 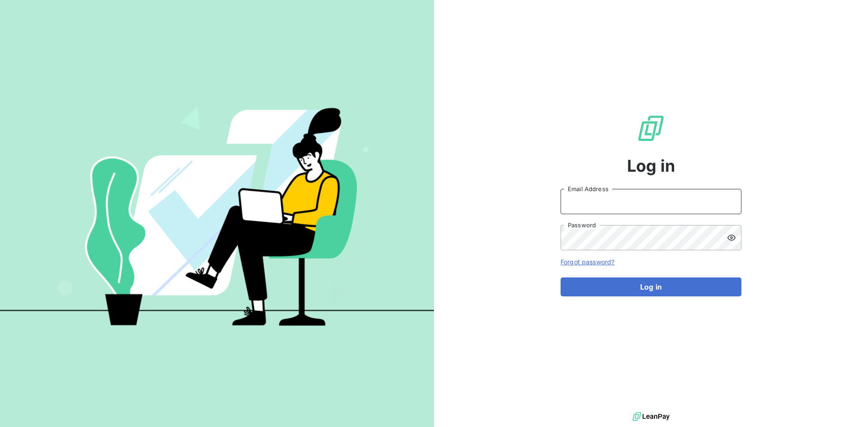 I want to click on button: Log in, so click(x=651, y=287).